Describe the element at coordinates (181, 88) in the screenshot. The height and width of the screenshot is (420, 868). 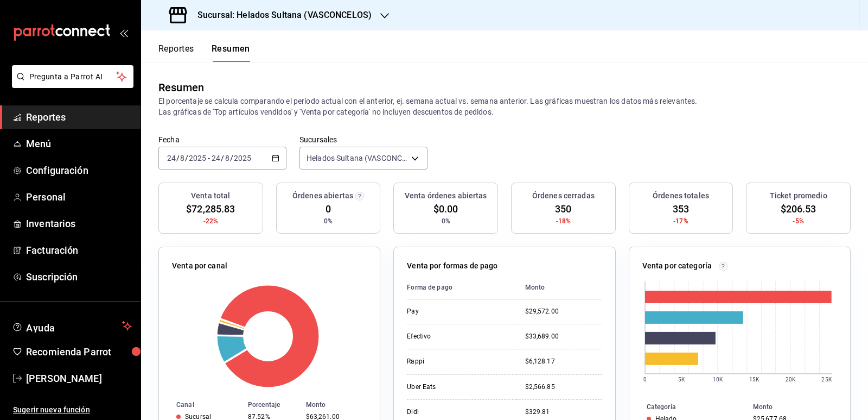
I see `div: Resumen` at that location.